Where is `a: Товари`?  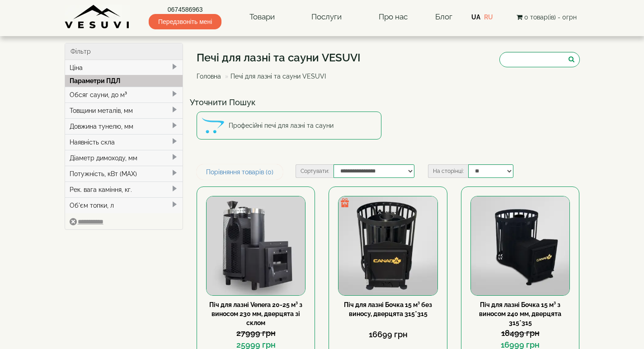 a: Товари is located at coordinates (262, 17).